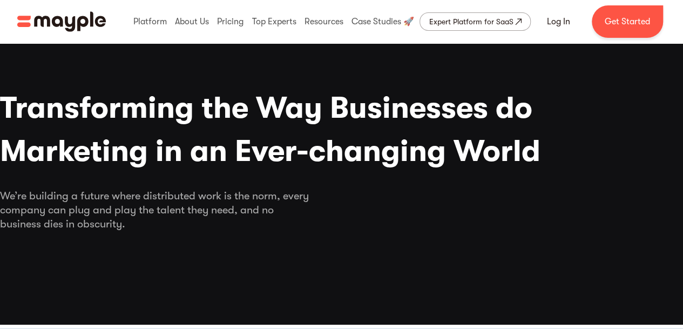 The width and height of the screenshot is (683, 329). What do you see at coordinates (62, 22) in the screenshot?
I see `img: Mayple logo` at bounding box center [62, 22].